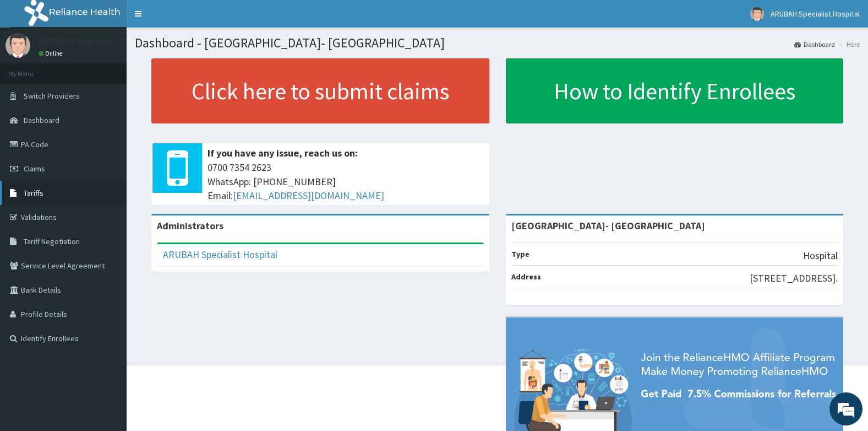 This screenshot has height=431, width=868. I want to click on span: ARUBAH Specialist Hospital, so click(815, 14).